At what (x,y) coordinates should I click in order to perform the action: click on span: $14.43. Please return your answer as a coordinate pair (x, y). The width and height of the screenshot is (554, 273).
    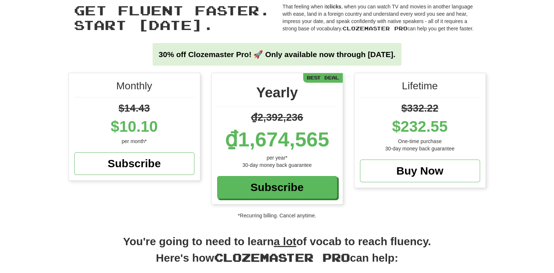
    Looking at the image, I should click on (134, 108).